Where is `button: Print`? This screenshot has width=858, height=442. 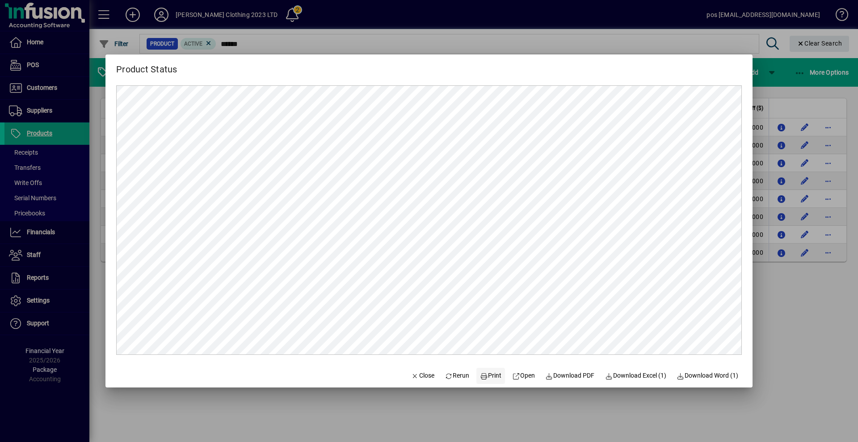 button: Print is located at coordinates (491, 376).